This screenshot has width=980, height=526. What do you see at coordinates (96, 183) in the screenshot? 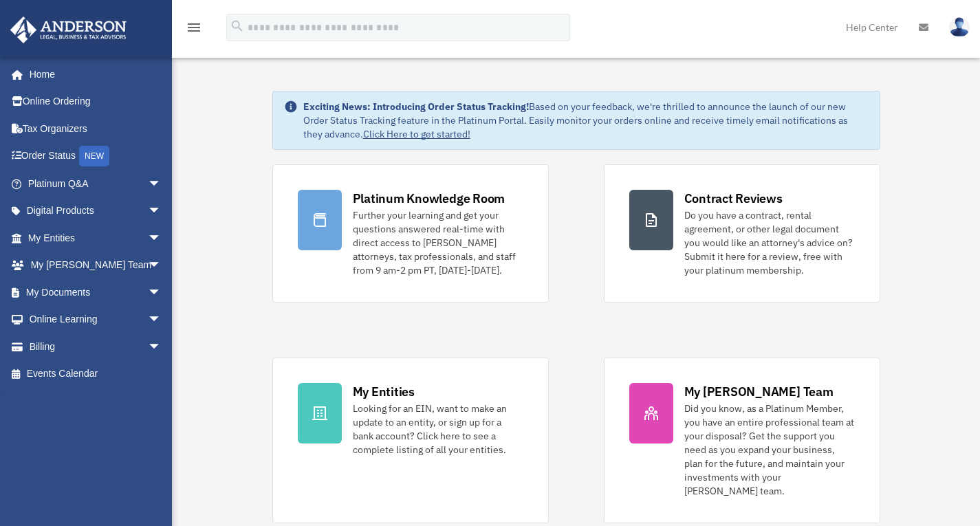
I see `a: Platinum Q&Aarrow_drop_down` at bounding box center [96, 183].